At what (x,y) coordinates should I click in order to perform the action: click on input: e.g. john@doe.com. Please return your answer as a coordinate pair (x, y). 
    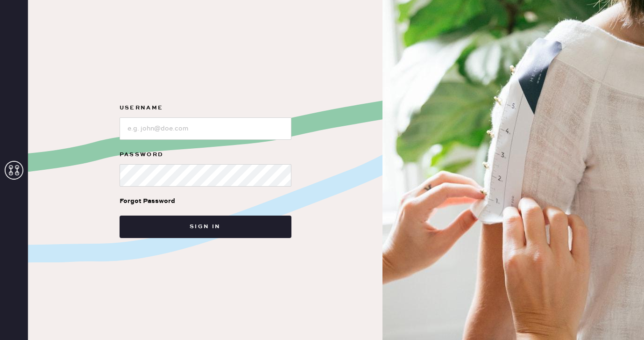
    Looking at the image, I should click on (206, 128).